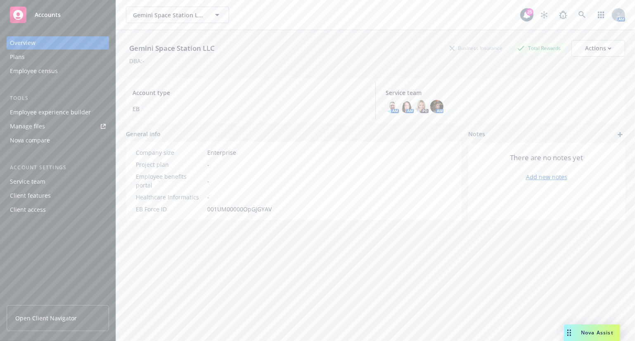 The width and height of the screenshot is (635, 341). Describe the element at coordinates (564, 15) in the screenshot. I see `a: Report a Bug` at that location.